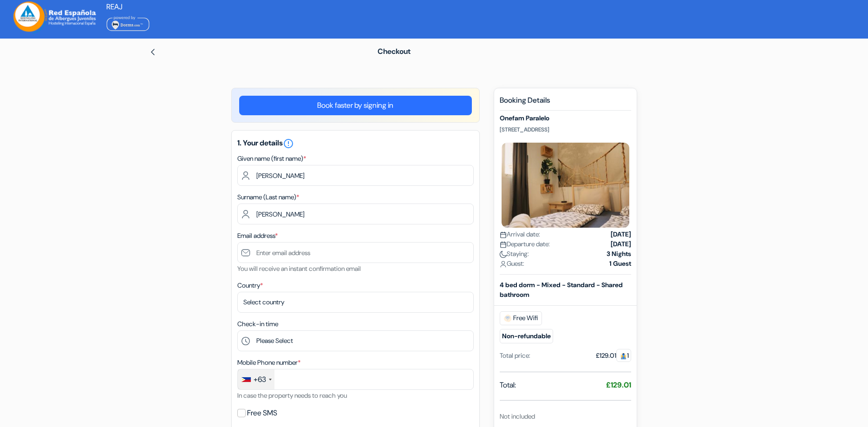  I want to click on span: Checkout, so click(394, 51).